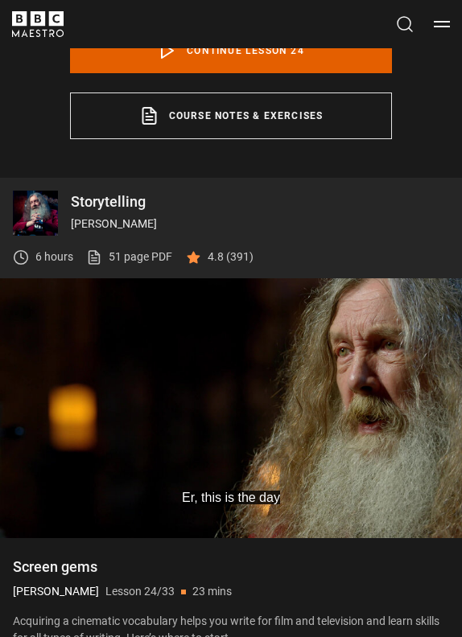  Describe the element at coordinates (38, 24) in the screenshot. I see `a: BBC Maestro` at that location.